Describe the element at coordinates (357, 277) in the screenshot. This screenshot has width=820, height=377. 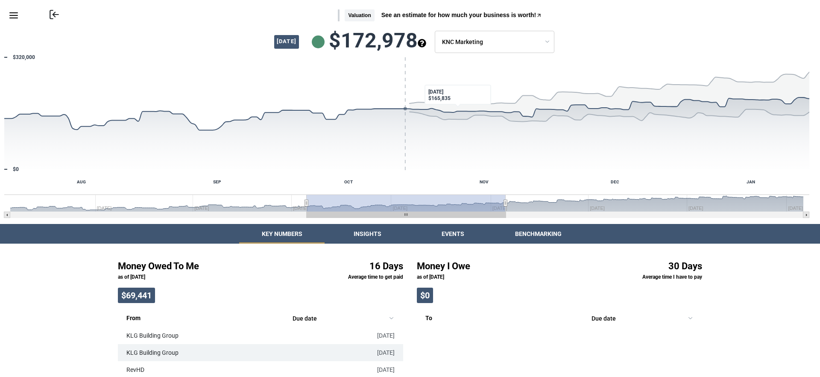
I see `p: Average time to get paid` at that location.